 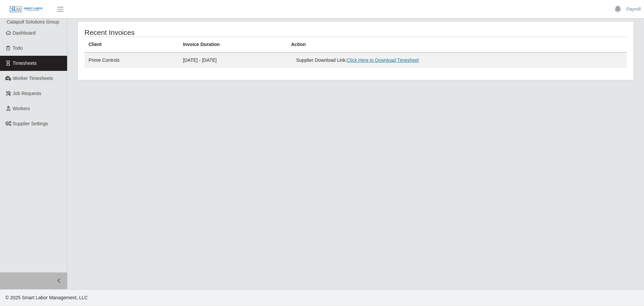 I want to click on span: Timesheets, so click(x=25, y=63).